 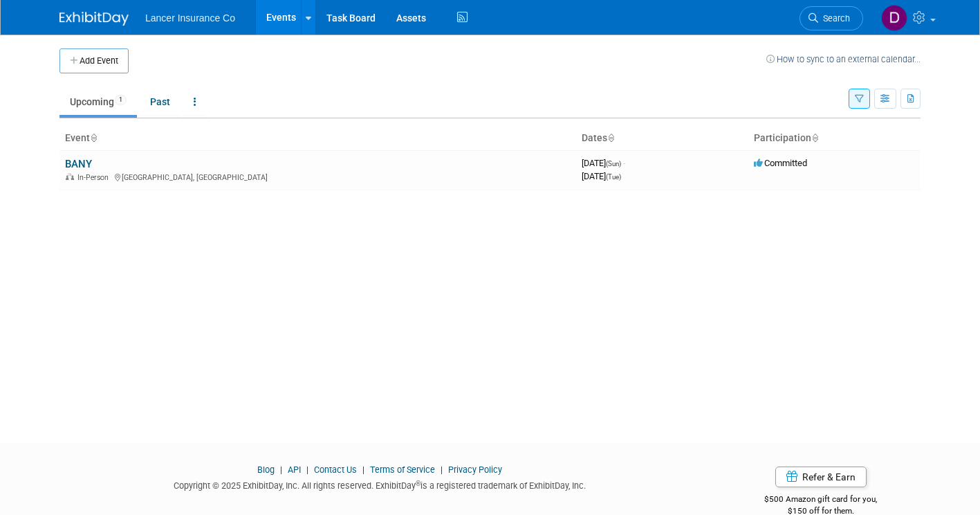 What do you see at coordinates (611, 138) in the screenshot?
I see `a: Sort by Start Date` at bounding box center [611, 138].